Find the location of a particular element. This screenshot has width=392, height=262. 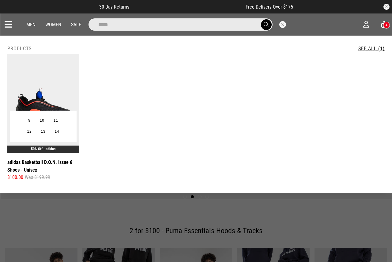

button: 9 is located at coordinates (29, 121).